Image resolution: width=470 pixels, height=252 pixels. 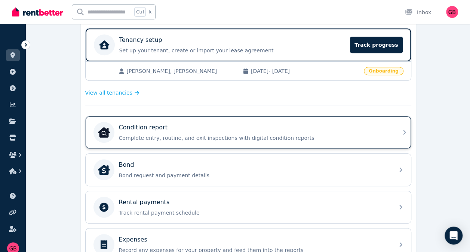 I want to click on span: k, so click(x=150, y=12).